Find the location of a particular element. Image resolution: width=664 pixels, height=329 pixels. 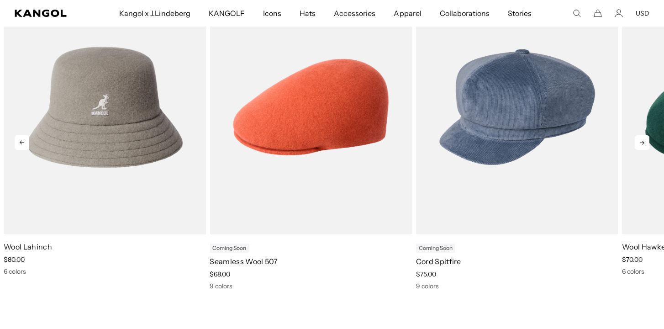

button: USD is located at coordinates (642, 13).